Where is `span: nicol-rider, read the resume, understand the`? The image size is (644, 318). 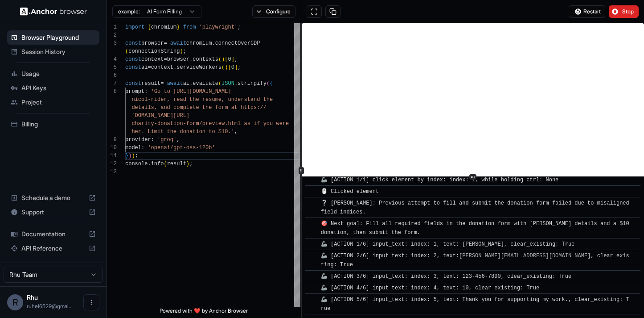
span: nicol-rider, read the resume, understand the is located at coordinates (202, 99).